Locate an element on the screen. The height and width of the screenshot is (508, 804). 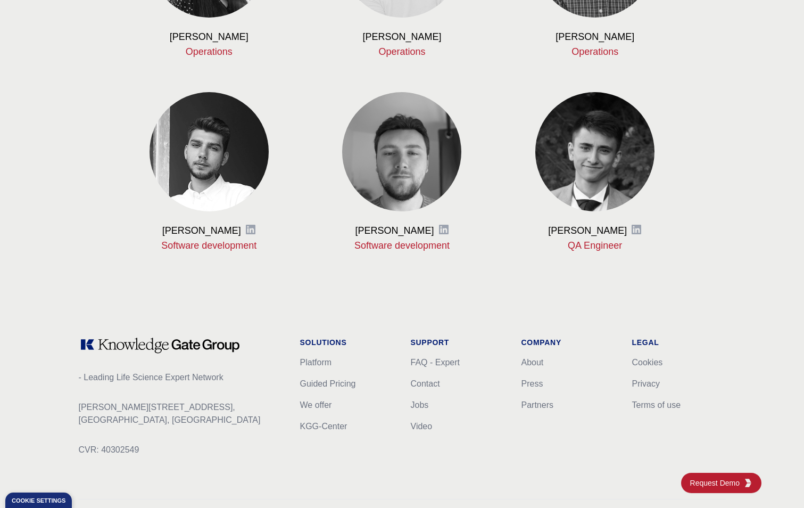
a: Guided Pricing is located at coordinates (328, 383).